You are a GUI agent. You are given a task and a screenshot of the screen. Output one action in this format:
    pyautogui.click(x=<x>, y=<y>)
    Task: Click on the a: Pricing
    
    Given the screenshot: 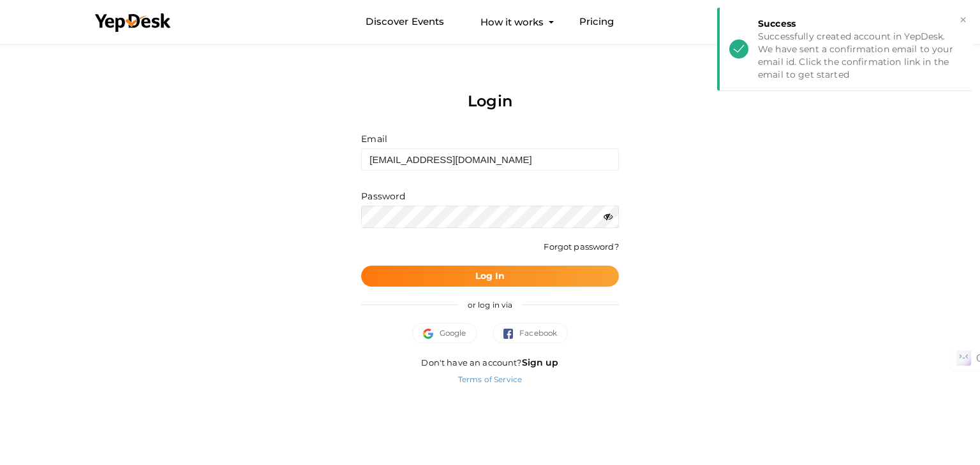 What is the action you would take?
    pyautogui.click(x=597, y=22)
    